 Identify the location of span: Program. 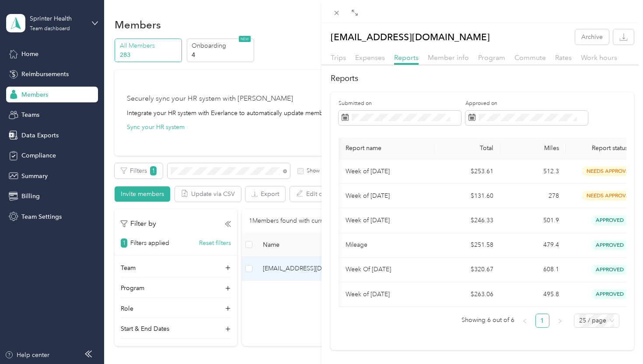
(492, 58).